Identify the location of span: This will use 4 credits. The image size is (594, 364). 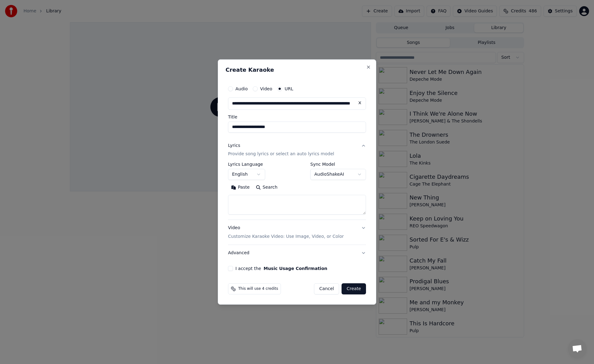
(258, 289).